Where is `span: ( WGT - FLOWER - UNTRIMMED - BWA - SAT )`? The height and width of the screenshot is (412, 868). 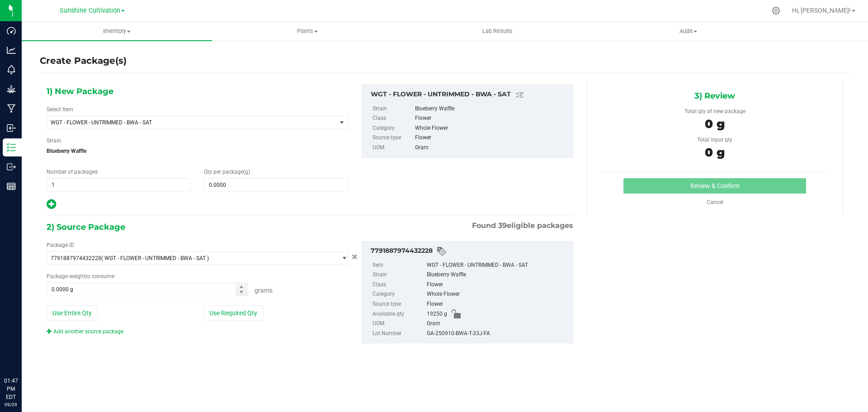
span: ( WGT - FLOWER - UNTRIMMED - BWA - SAT ) is located at coordinates (155, 258).